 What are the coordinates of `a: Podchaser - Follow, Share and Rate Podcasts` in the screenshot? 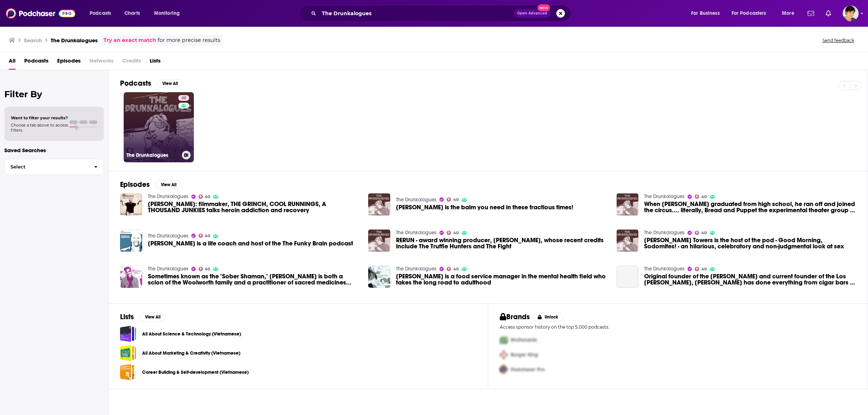 It's located at (40, 13).